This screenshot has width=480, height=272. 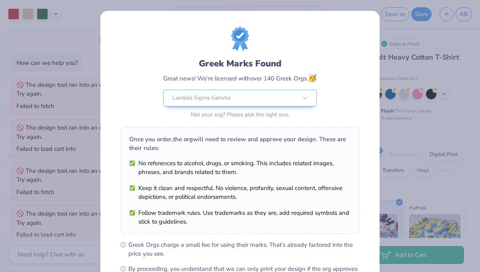 I want to click on img: license-marks-badge.png, so click(x=240, y=39).